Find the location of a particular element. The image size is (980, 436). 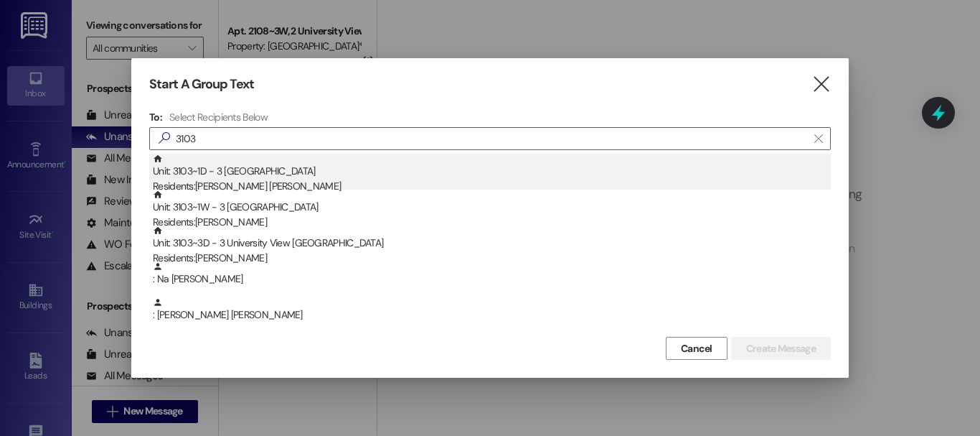

span: Create Message is located at coordinates (781, 348).